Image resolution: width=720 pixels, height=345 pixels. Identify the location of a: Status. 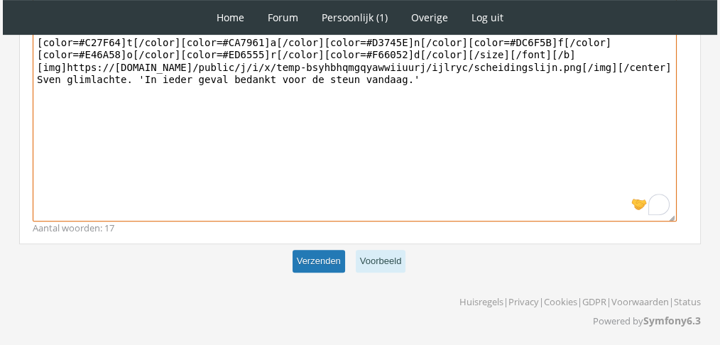
(688, 302).